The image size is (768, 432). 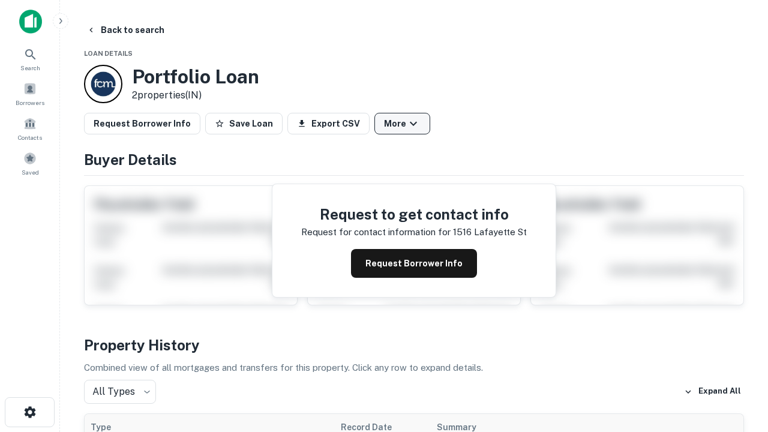 What do you see at coordinates (414, 345) in the screenshot?
I see `h4: Property History` at bounding box center [414, 345].